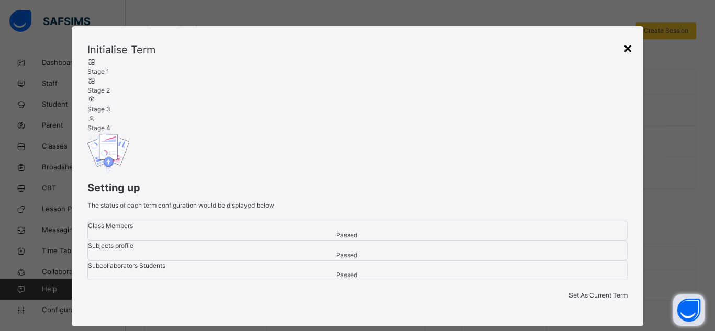 Image resolution: width=715 pixels, height=331 pixels. What do you see at coordinates (121, 50) in the screenshot?
I see `span: Initialise Term` at bounding box center [121, 50].